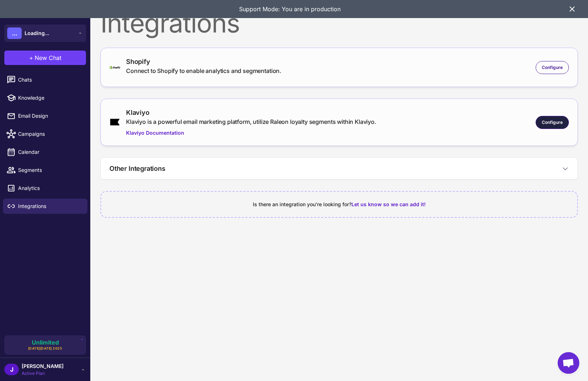  I want to click on a: Analytics, so click(45, 188).